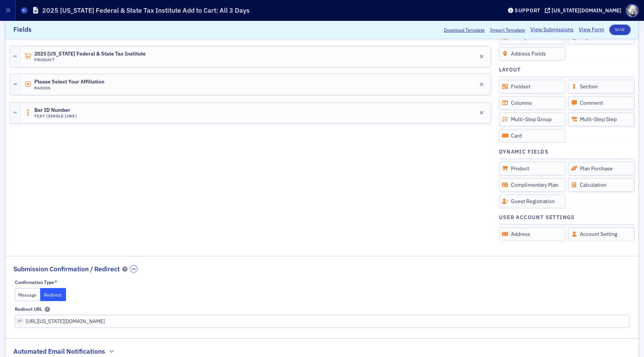  Describe the element at coordinates (532, 136) in the screenshot. I see `div: Card` at that location.